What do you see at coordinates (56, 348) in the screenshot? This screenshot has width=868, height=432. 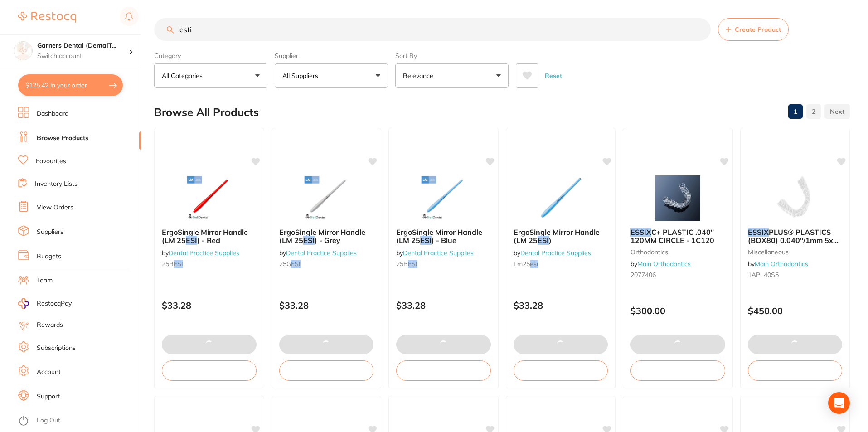 I see `a: Subscriptions` at bounding box center [56, 348].